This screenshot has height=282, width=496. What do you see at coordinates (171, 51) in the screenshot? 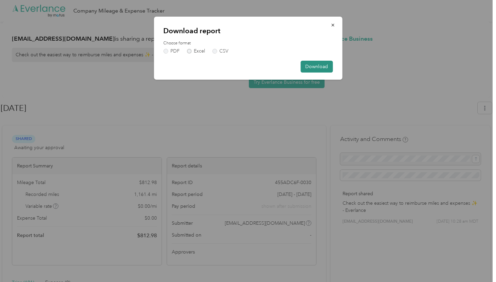
I see `label: PDF` at bounding box center [171, 51].